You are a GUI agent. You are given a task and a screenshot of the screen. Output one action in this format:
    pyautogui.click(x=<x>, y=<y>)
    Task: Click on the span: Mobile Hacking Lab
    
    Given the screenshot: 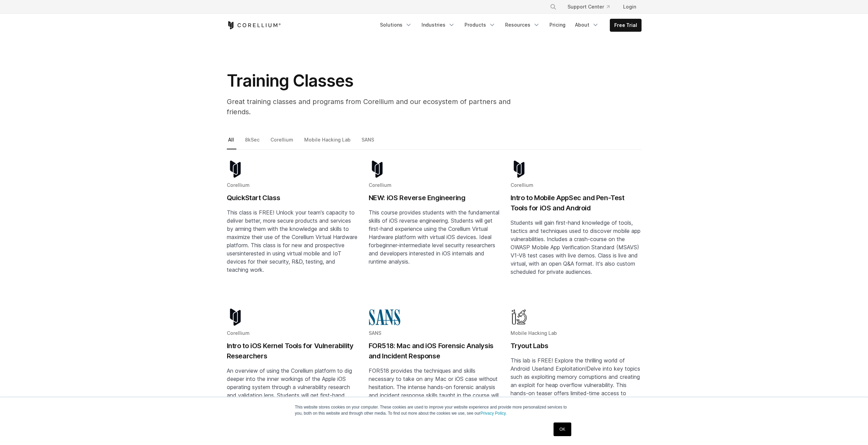 What is the action you would take?
    pyautogui.click(x=534, y=333)
    